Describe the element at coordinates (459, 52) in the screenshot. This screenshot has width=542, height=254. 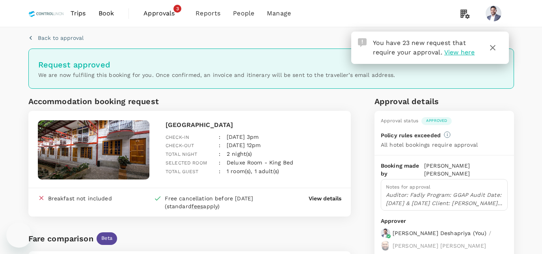
I see `span: View here` at that location.